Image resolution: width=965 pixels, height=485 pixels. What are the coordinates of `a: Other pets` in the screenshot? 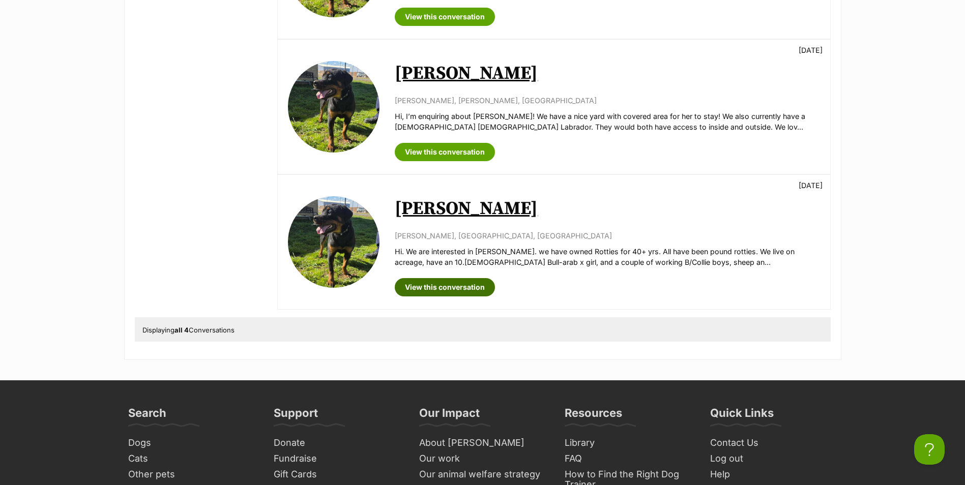 It's located at (192, 475).